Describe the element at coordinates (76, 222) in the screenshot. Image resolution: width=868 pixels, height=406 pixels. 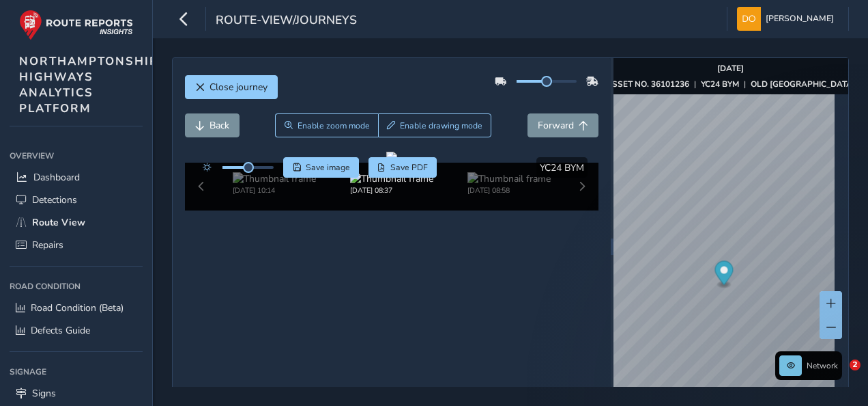
I see `a: Route View` at that location.